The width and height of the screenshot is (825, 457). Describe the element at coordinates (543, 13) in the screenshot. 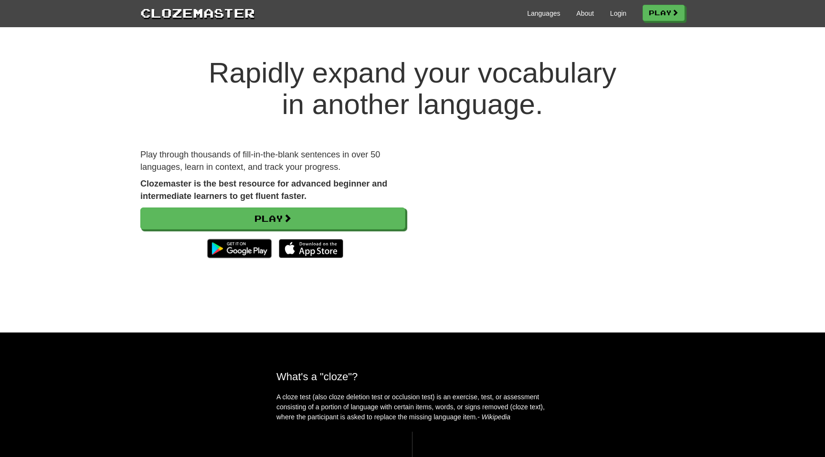

I see `a: Languages` at that location.